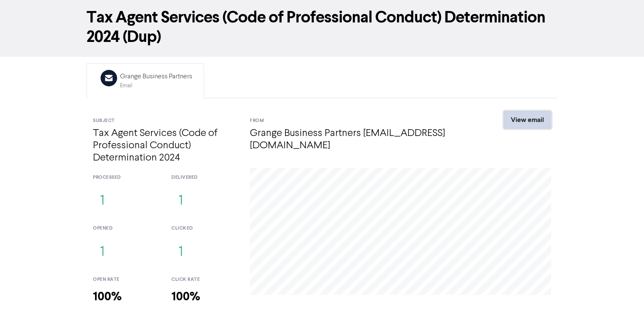  I want to click on div: click rate, so click(204, 280).